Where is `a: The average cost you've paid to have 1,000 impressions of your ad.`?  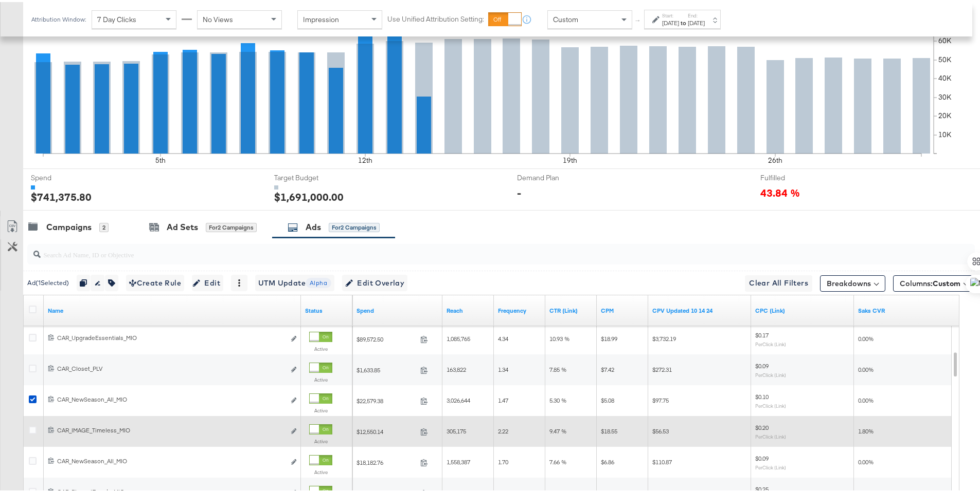 a: The average cost you've paid to have 1,000 impressions of your ad. is located at coordinates (622, 309).